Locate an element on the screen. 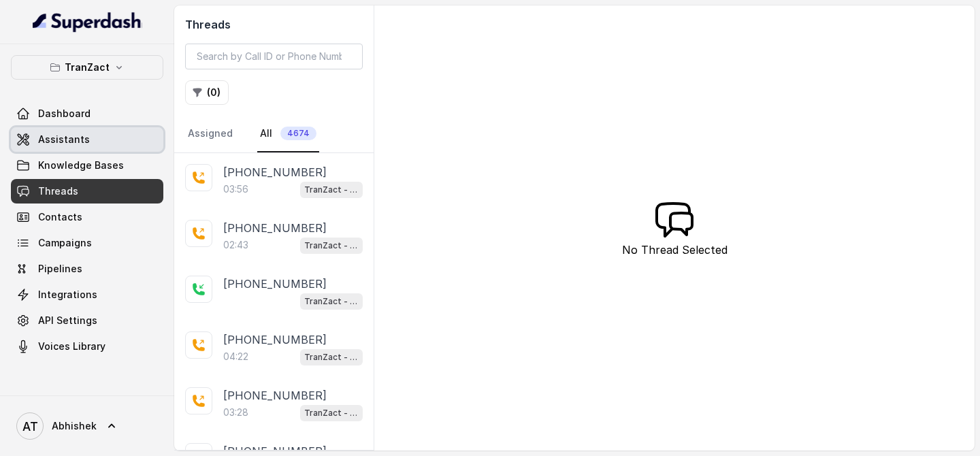 The height and width of the screenshot is (456, 980). a: All4674 is located at coordinates (288, 134).